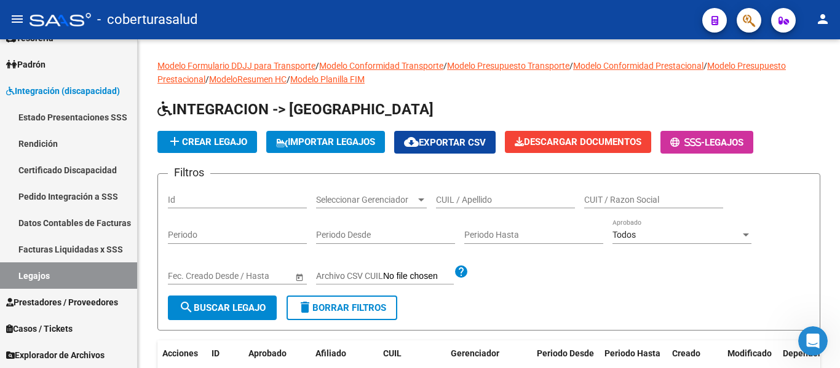  Describe the element at coordinates (638, 66) in the screenshot. I see `a: Modelo Conformidad Prestacional` at that location.